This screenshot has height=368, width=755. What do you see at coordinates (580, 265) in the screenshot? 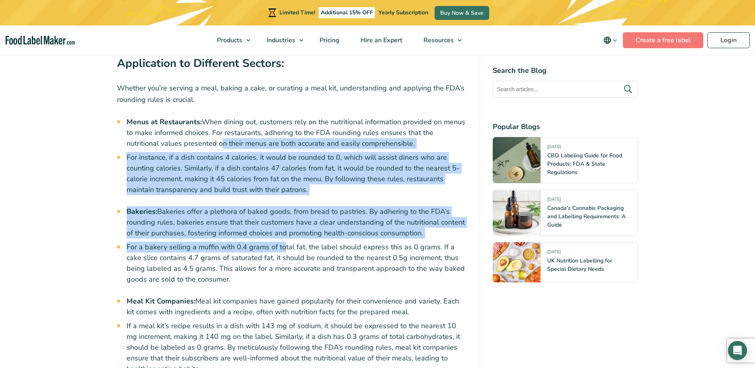
I see `a: UK Nutrition Labelling for Special Dietary Needs` at bounding box center [580, 265].